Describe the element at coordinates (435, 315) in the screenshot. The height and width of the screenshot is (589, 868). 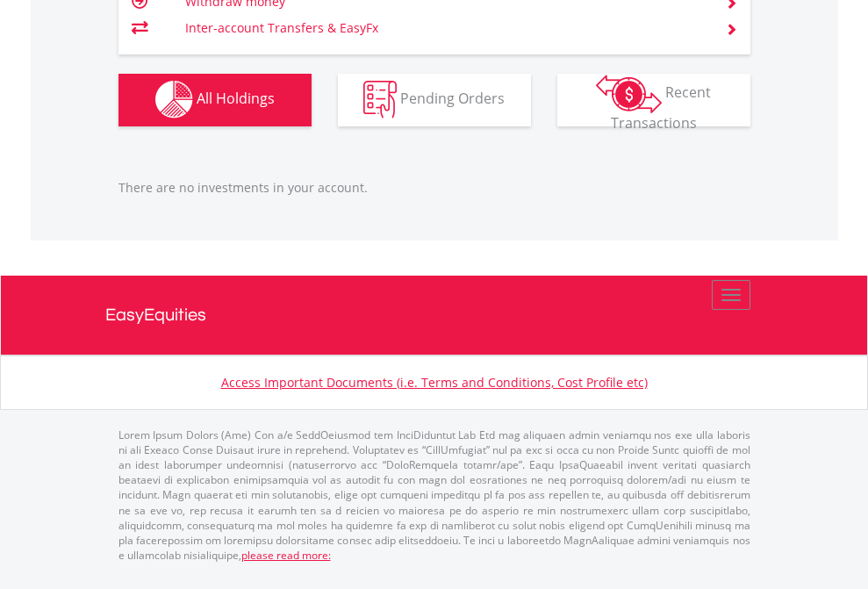
I see `div: EasyEquities` at that location.